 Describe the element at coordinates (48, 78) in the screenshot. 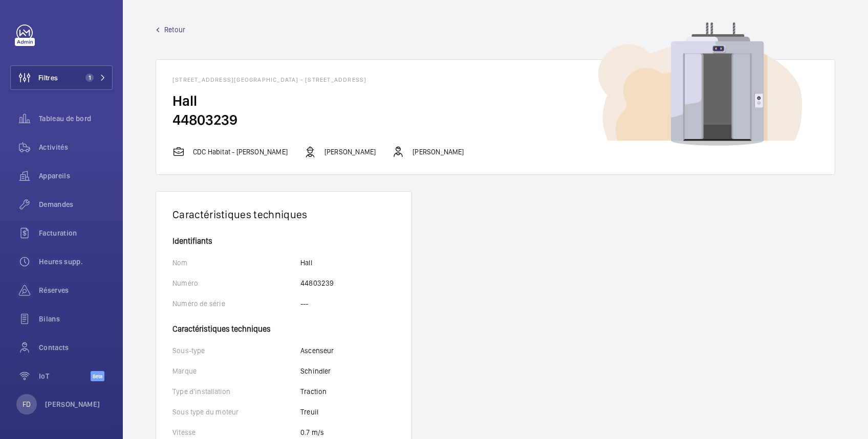

I see `span: Filtres` at that location.